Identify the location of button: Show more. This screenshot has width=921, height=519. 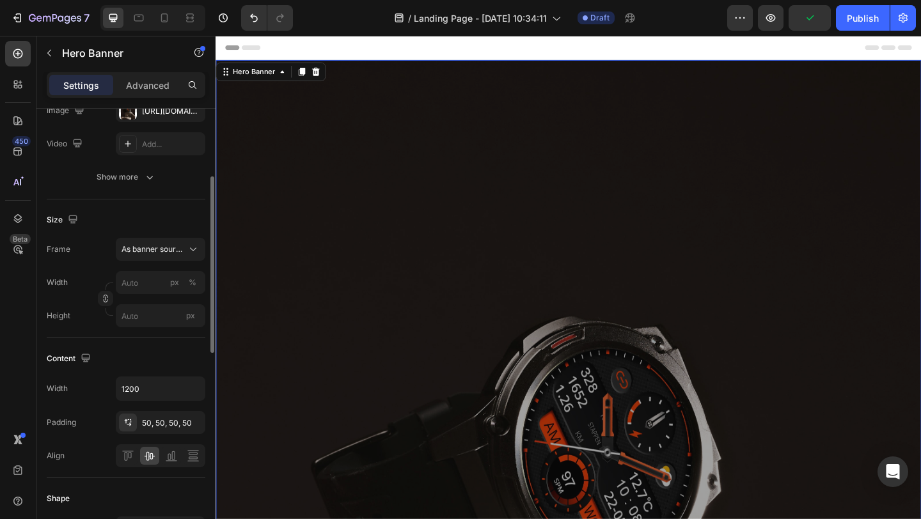
(126, 177).